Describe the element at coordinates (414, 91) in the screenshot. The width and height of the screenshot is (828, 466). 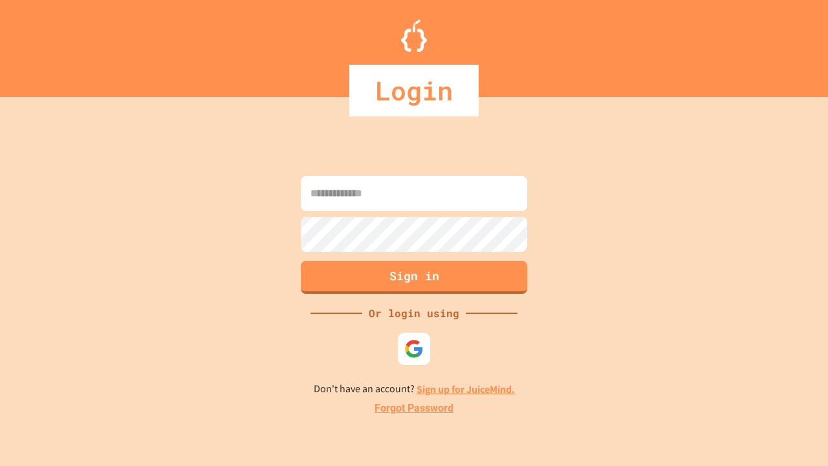
I see `div: Login` at that location.